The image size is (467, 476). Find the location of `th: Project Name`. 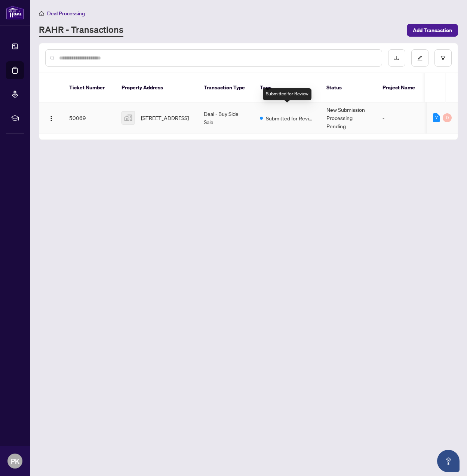

th: Project Name is located at coordinates (399, 88).